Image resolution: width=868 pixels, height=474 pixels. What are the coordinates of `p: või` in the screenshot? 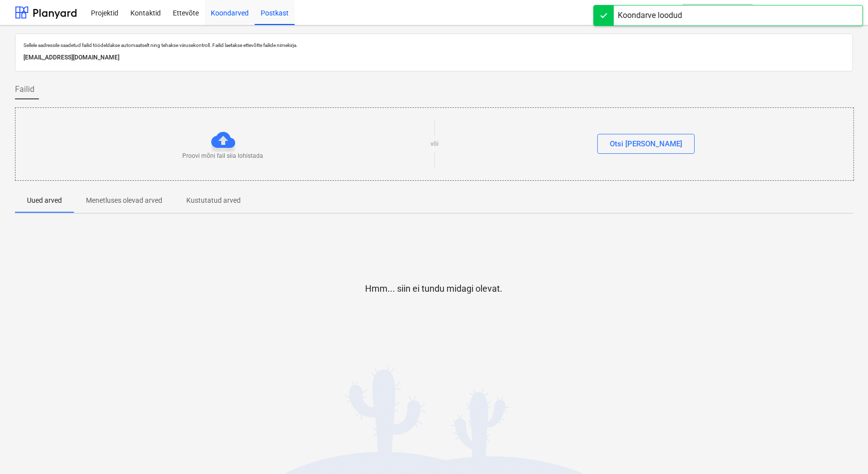 It's located at (434, 144).